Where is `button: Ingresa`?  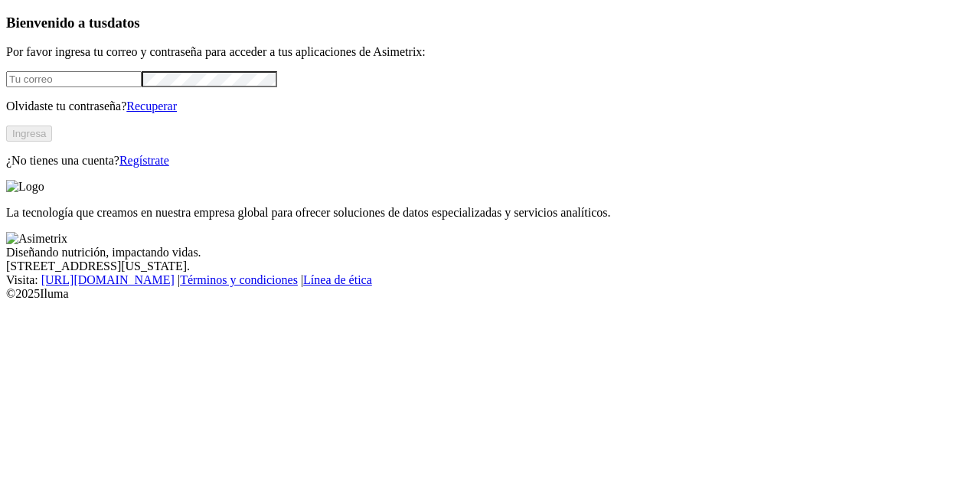
button: Ingresa is located at coordinates (29, 133).